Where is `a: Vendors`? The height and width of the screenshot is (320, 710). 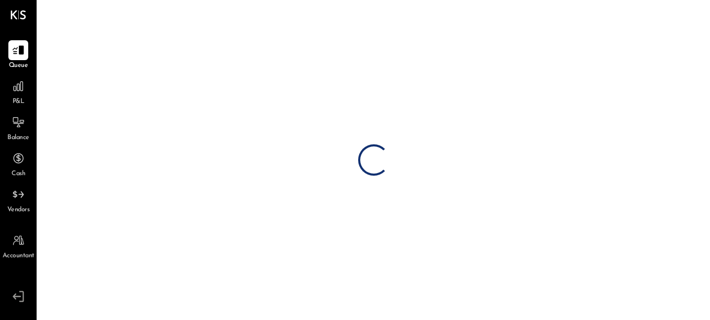
a: Vendors is located at coordinates (18, 200).